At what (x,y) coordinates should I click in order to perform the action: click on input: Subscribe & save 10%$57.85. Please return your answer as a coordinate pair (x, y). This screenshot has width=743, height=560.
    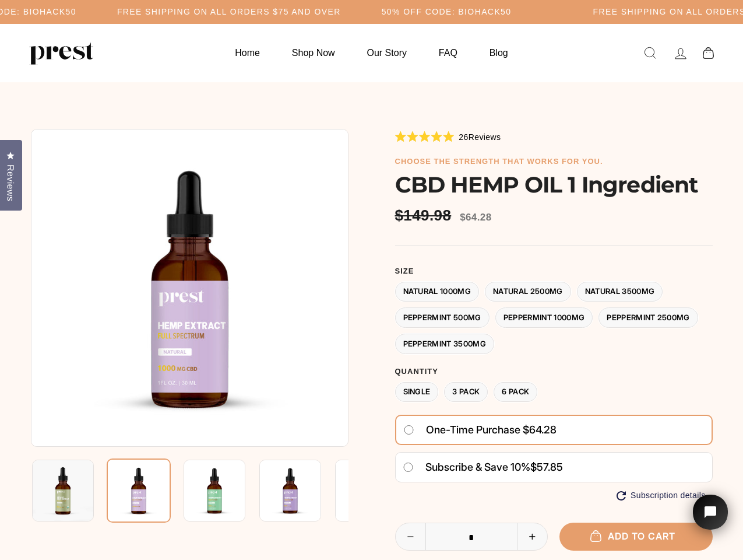
    Looking at the image, I should click on (408, 467).